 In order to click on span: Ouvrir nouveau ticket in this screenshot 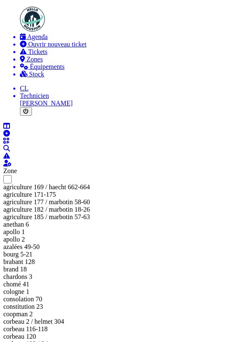, I will do `click(57, 44)`.